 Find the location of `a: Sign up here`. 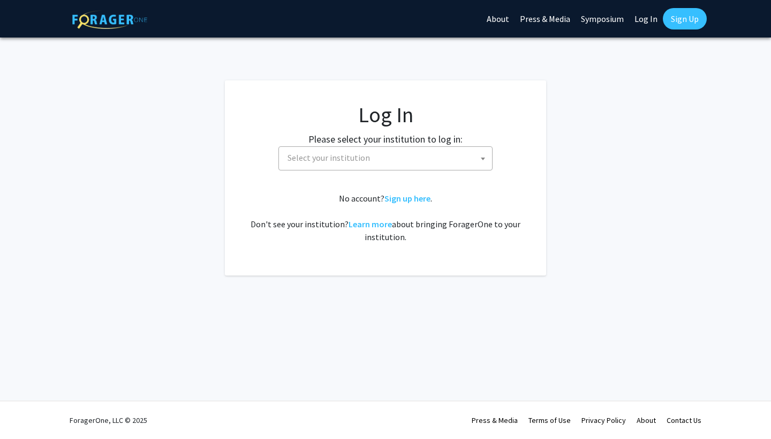

a: Sign up here is located at coordinates (408, 198).